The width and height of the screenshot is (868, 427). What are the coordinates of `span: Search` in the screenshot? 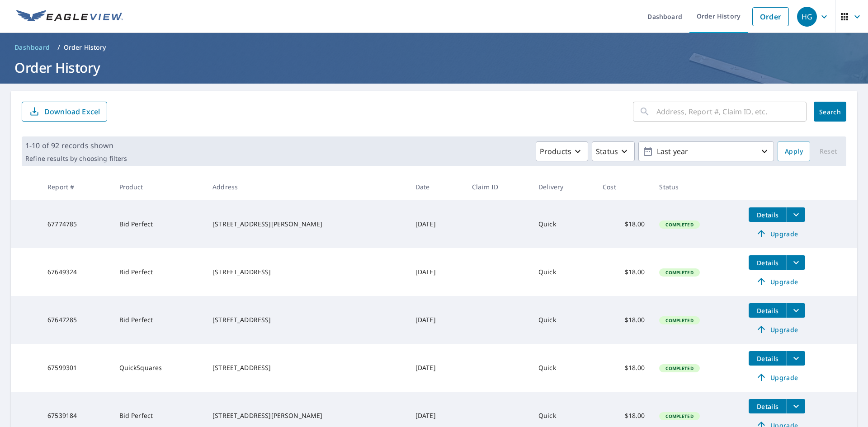 It's located at (830, 111).